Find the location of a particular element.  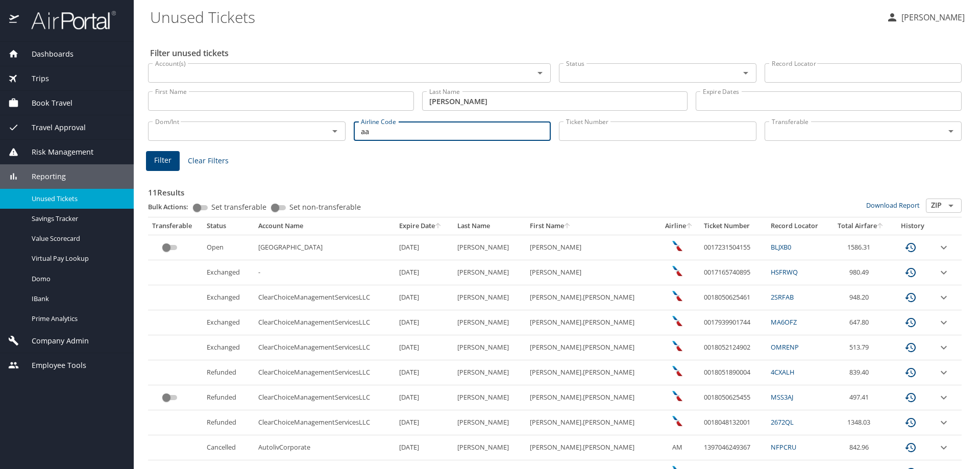

a: BLJXB0 is located at coordinates (781, 247).